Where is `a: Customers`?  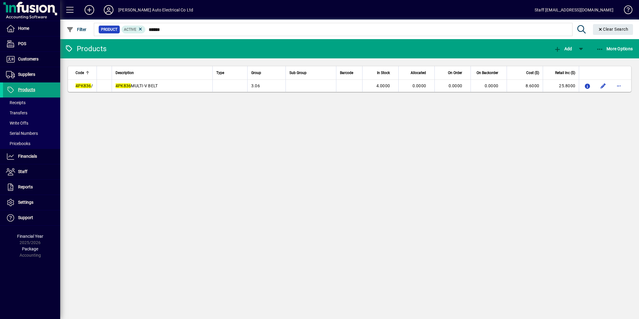 a: Customers is located at coordinates (32, 59).